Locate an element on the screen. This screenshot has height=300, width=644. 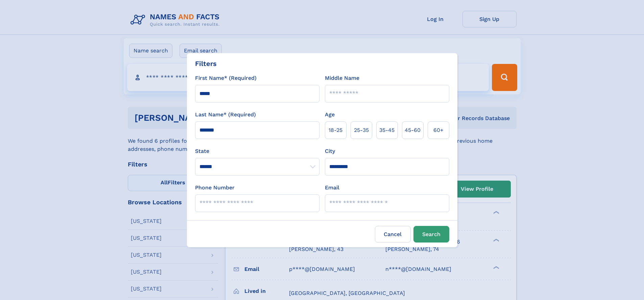
label: Middle Name is located at coordinates (342, 78).